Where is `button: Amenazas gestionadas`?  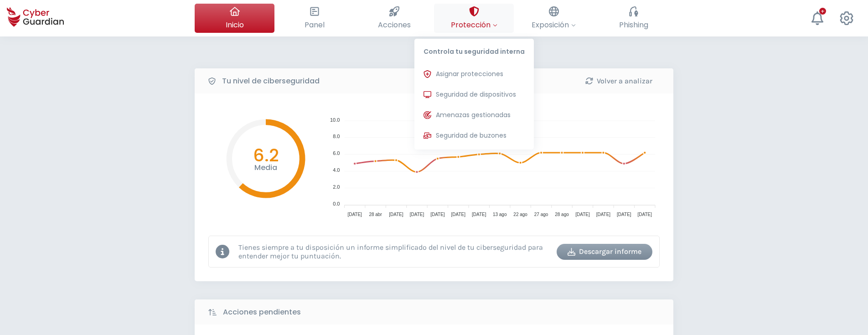
button: Amenazas gestionadas is located at coordinates (474, 115).